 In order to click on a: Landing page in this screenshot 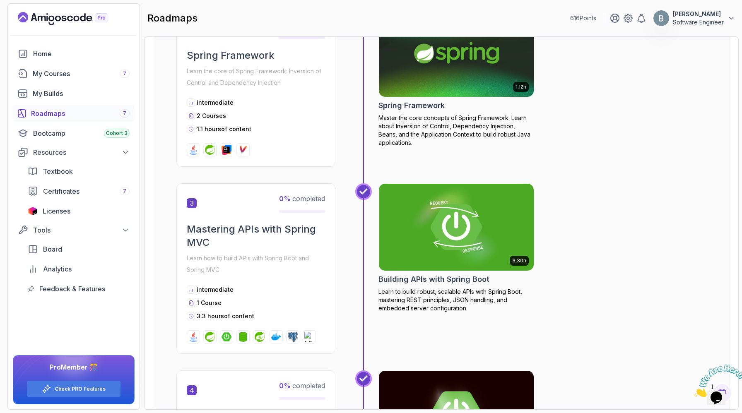, I will do `click(72, 19)`.